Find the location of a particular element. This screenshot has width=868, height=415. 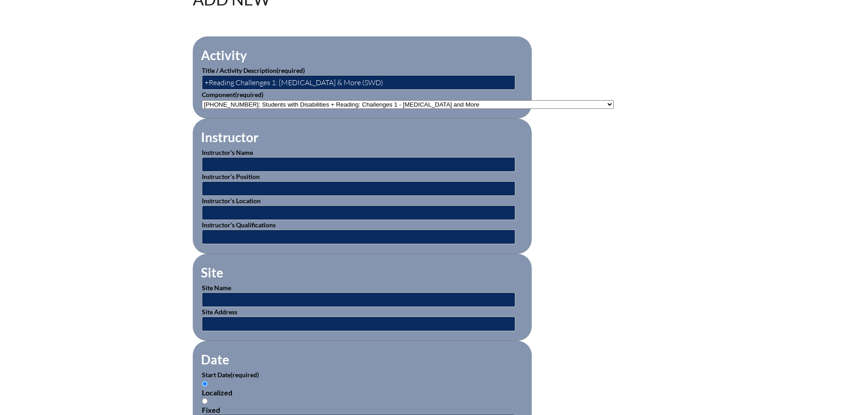

label: Component is located at coordinates (232, 94).